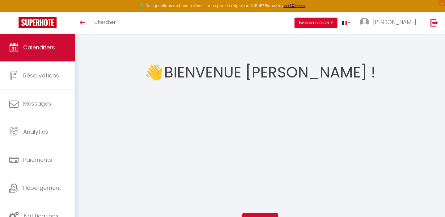 The height and width of the screenshot is (217, 445). I want to click on a: >>> ICI <<<<, so click(294, 6).